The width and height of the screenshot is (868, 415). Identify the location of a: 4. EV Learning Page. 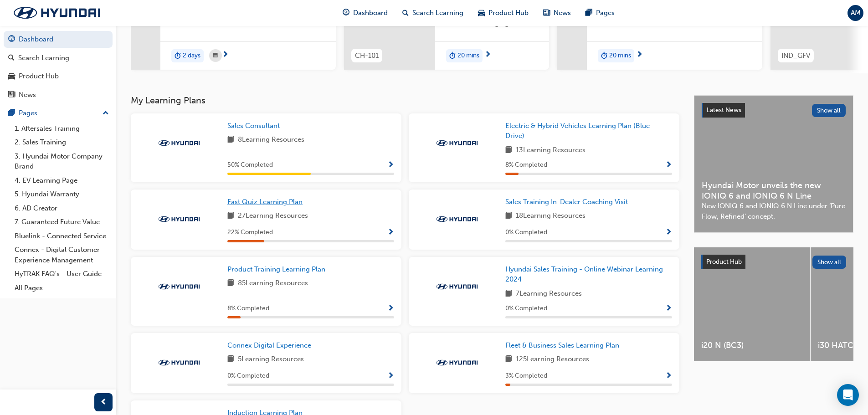
(61, 181).